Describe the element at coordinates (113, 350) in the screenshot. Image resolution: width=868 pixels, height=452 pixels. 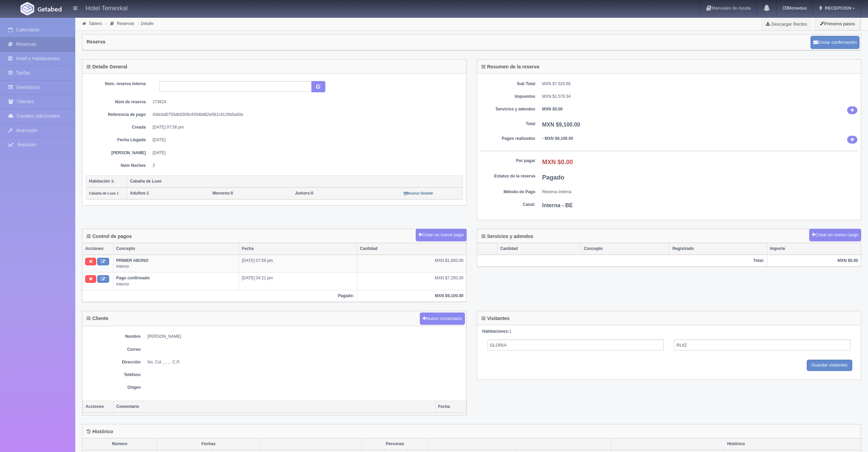
I see `dt: Correo` at that location.